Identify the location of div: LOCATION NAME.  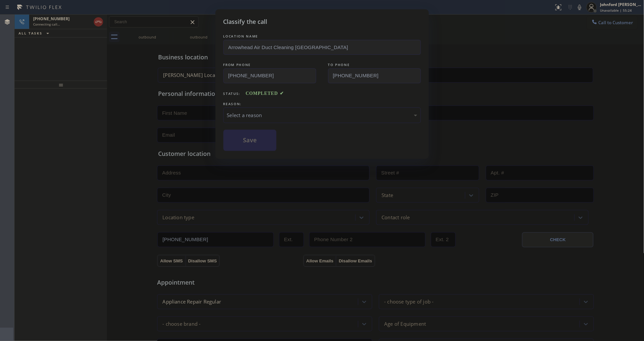
(323, 36).